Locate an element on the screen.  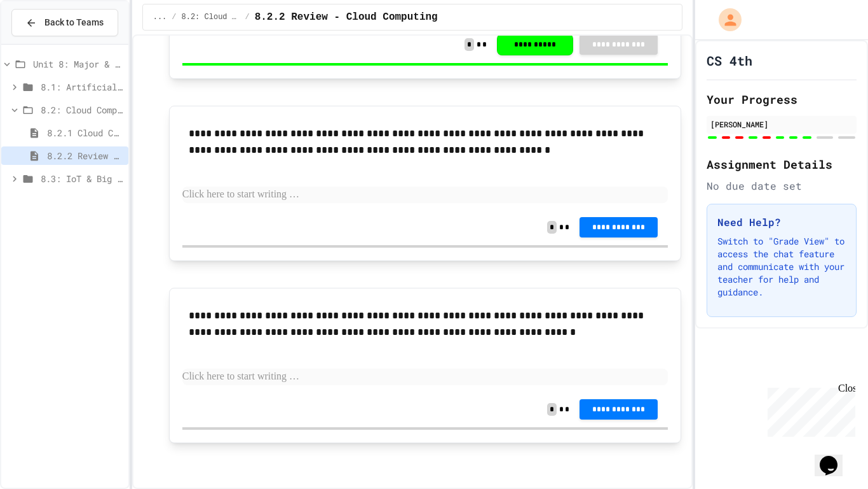
span: Back to Teams is located at coordinates (74, 23).